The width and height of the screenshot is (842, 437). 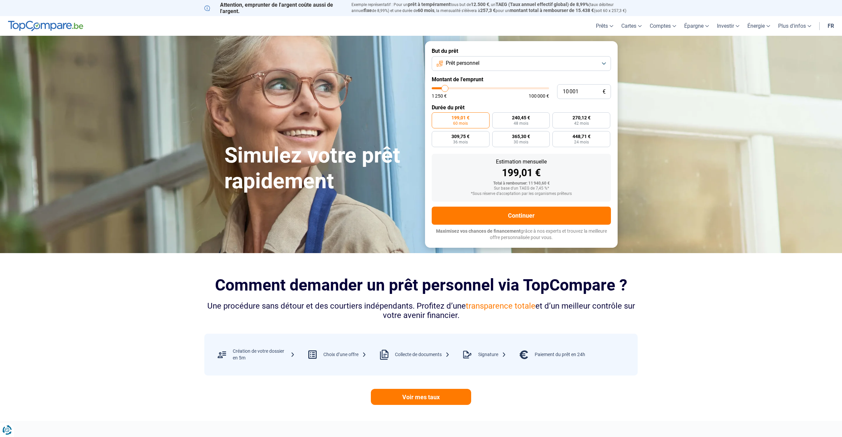 What do you see at coordinates (368, 10) in the screenshot?
I see `span: fixe` at bounding box center [368, 10].